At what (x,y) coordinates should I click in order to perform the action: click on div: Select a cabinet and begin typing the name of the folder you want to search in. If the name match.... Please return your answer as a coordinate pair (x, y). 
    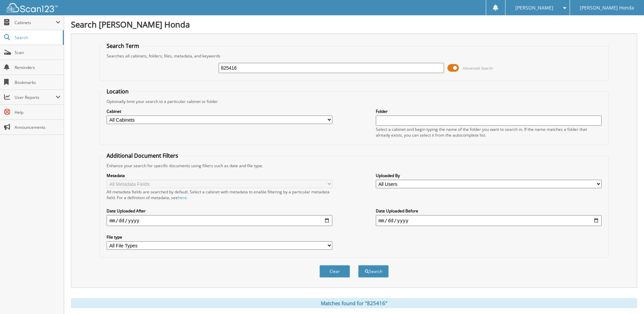
    Looking at the image, I should click on (489, 132).